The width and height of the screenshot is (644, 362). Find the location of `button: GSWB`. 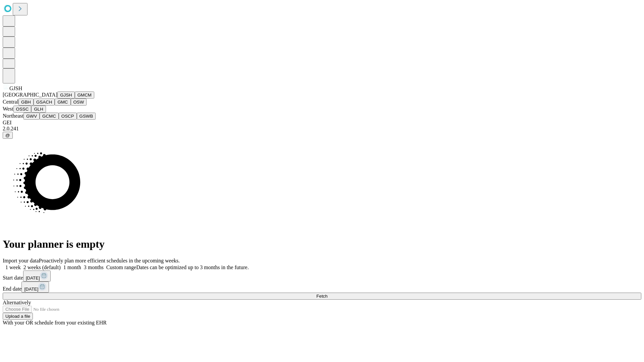

button: GSWB is located at coordinates (86, 116).